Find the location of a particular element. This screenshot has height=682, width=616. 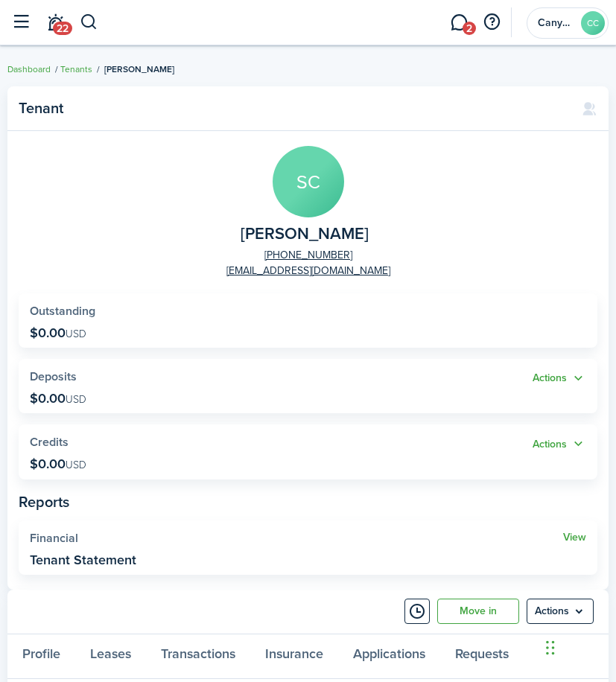

button: Open sidebar is located at coordinates (21, 22).